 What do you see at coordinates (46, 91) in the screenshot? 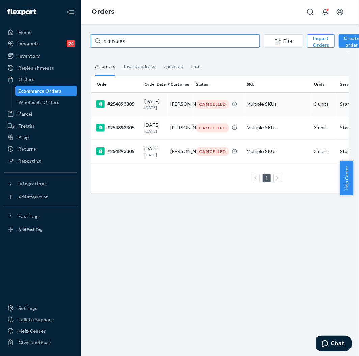
I see `a: Ecommerce Orders` at bounding box center [46, 91].